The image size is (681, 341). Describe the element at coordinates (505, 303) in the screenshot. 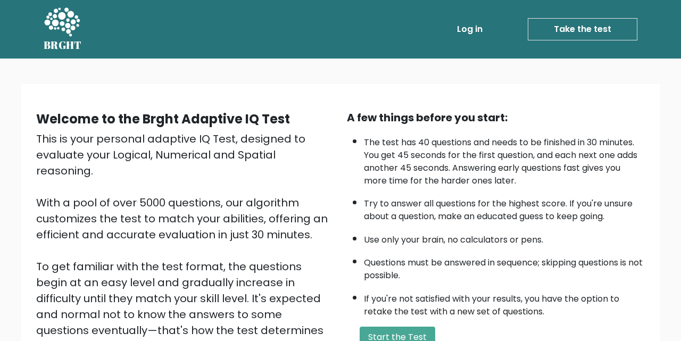

I see `li: If you're not satisfied with your results, you have the option to retake the test with a new set ...` at that location.